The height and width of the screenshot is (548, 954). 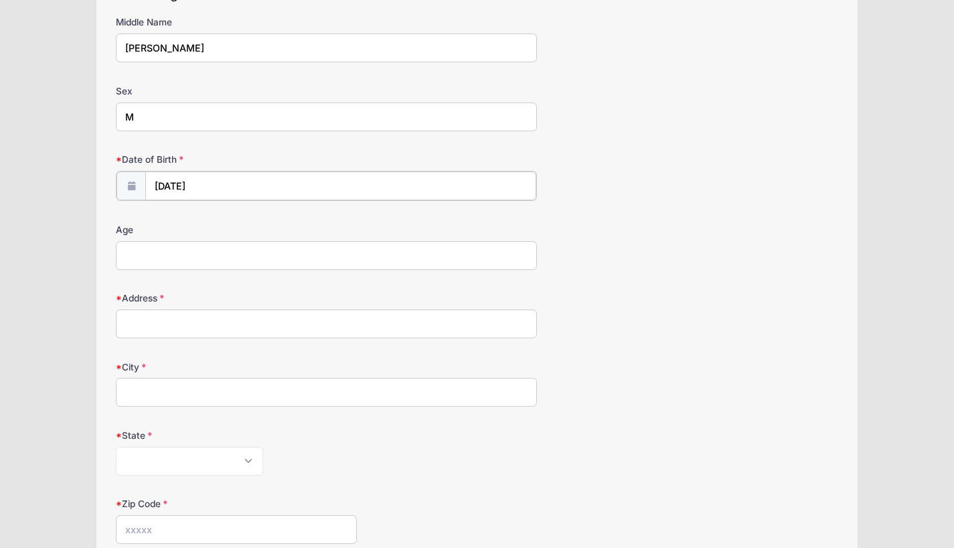 I want to click on label: State, so click(x=236, y=435).